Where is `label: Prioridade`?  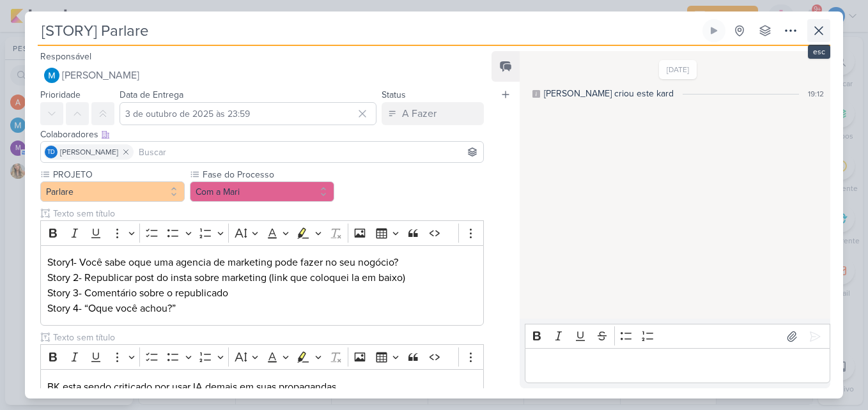 label: Prioridade is located at coordinates (60, 94).